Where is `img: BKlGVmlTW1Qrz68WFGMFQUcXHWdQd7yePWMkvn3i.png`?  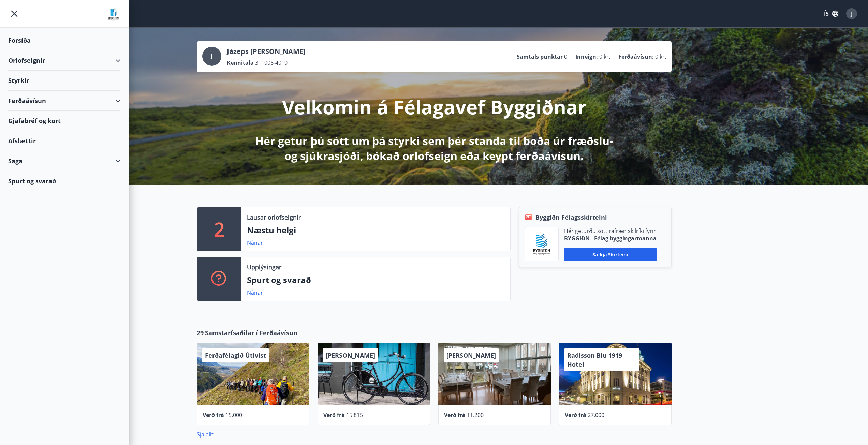 img: BKlGVmlTW1Qrz68WFGMFQUcXHWdQd7yePWMkvn3i.png is located at coordinates (541, 244).